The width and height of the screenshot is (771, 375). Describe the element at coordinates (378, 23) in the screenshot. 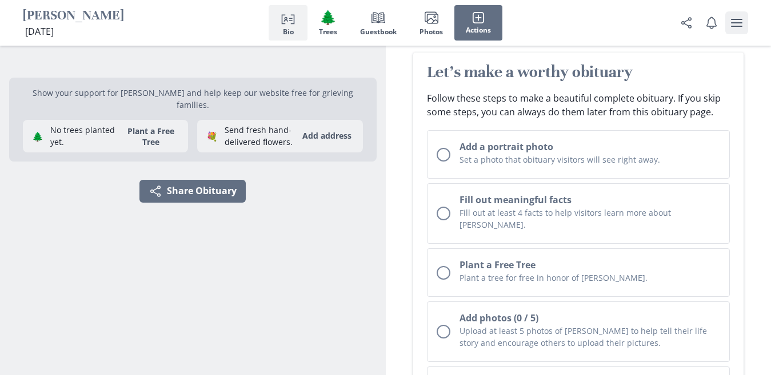

I see `button: Guestbook` at that location.